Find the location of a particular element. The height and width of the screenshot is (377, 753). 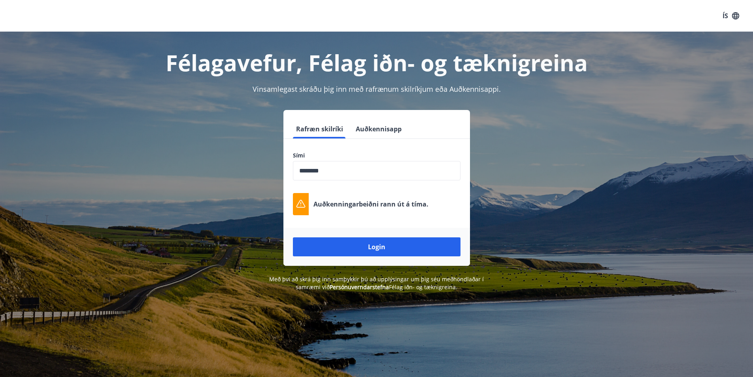

label: Sími is located at coordinates (377, 155).